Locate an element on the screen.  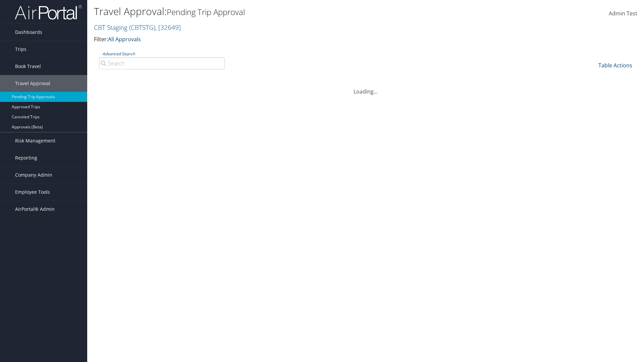
h1: Travel Approval: is located at coordinates (275, 12).